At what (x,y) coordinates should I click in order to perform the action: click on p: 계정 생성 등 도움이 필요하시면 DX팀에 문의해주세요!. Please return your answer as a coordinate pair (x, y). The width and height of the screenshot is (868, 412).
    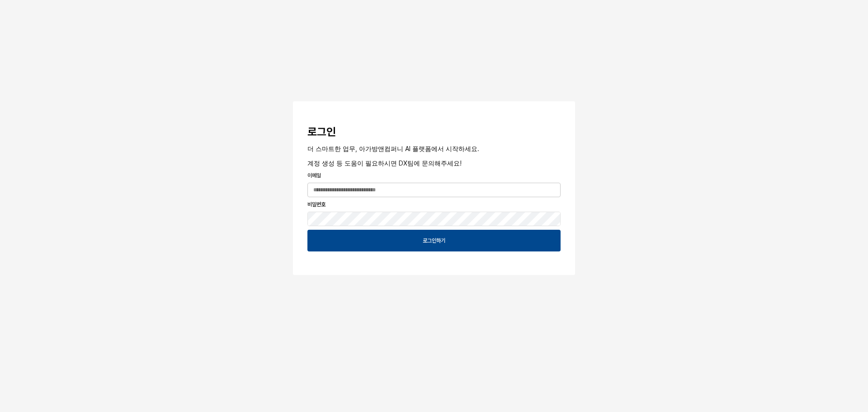
    Looking at the image, I should click on (434, 163).